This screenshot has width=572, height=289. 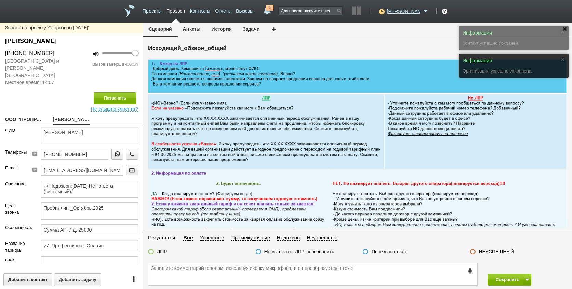 What do you see at coordinates (18, 209) in the screenshot?
I see `label: Цель звонка` at bounding box center [18, 209].